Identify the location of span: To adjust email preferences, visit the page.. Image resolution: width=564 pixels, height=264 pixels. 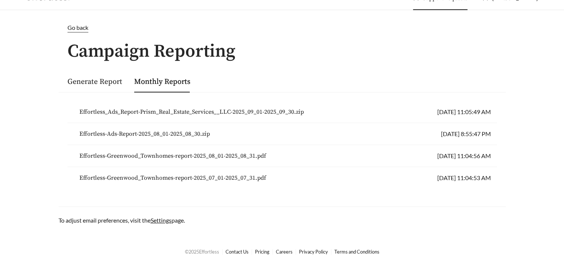
(122, 220).